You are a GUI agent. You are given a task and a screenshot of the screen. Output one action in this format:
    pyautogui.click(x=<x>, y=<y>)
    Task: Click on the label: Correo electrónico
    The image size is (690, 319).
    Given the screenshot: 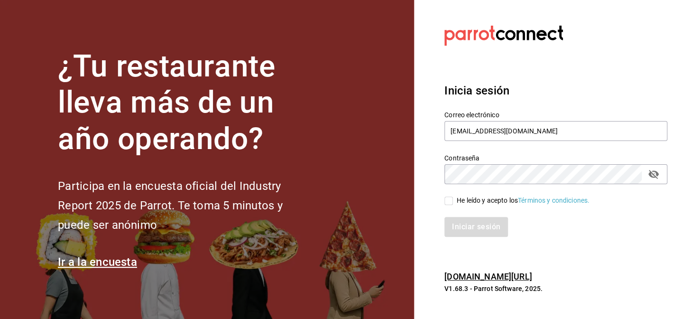 What is the action you would take?
    pyautogui.click(x=556, y=114)
    